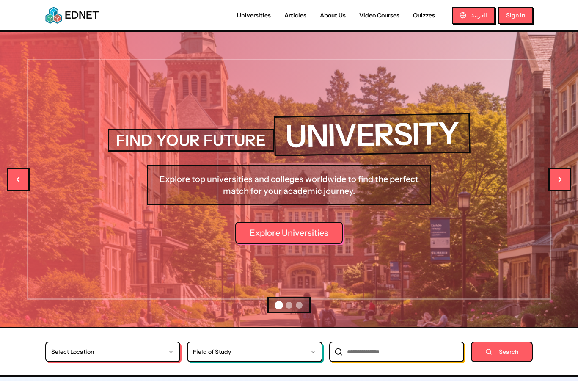 This screenshot has height=381, width=578. What do you see at coordinates (18, 179) in the screenshot?
I see `button: Previous slide` at bounding box center [18, 179].